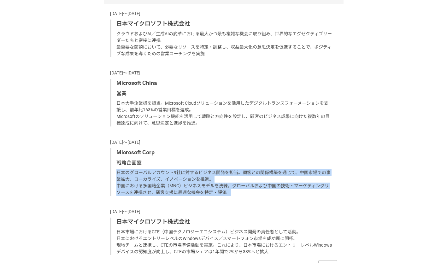 Image resolution: width=447 pixels, height=263 pixels. Describe the element at coordinates (224, 44) in the screenshot. I see `p: クラウドおよびAI／生成AIの変革における最大かつ最も複雑な機会に取り組み、世界的なエグゼクティブリーダーたちと密接に連携。 最重要な商談において、必要なリソースを特定・調整し、収益最大化の意思...` at that location.